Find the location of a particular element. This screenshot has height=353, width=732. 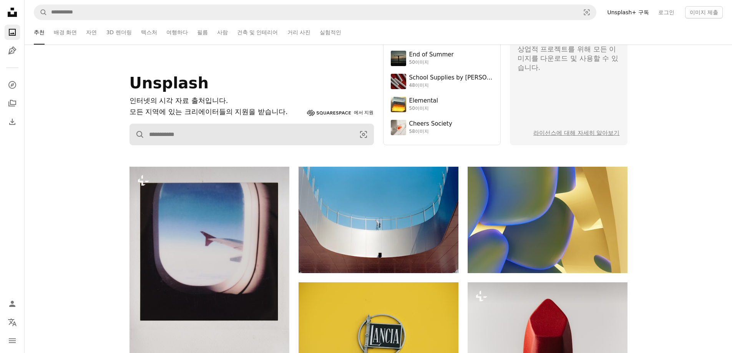

a: 텍스처 is located at coordinates (149, 32).